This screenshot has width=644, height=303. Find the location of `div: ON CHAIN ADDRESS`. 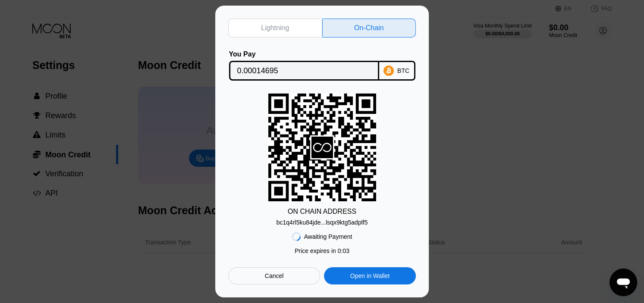

div: ON CHAIN ADDRESS is located at coordinates (322, 212).